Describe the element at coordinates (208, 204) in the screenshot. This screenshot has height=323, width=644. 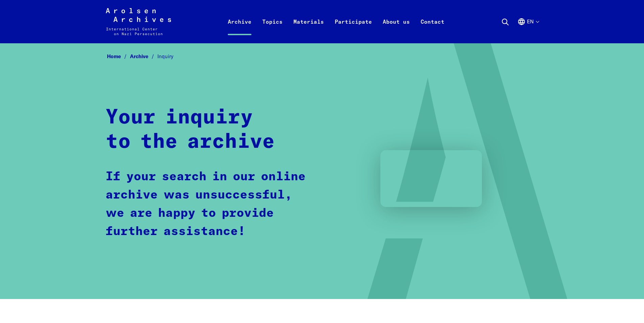
I see `p: If your search in our online archive was unsuccessful, we are happy to provide further assistance!` at that location.